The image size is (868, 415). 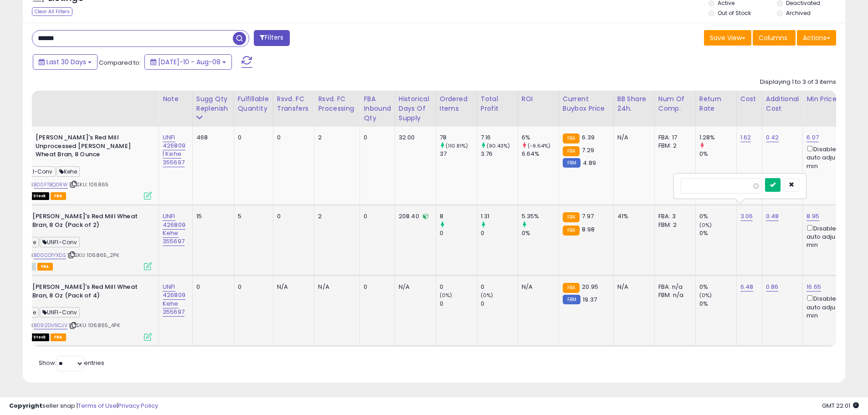 I want to click on a: 0.48, so click(x=772, y=217).